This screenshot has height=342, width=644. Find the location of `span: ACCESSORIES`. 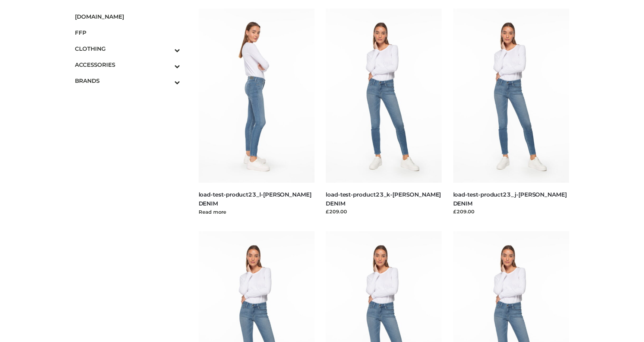

span: ACCESSORIES is located at coordinates (128, 64).